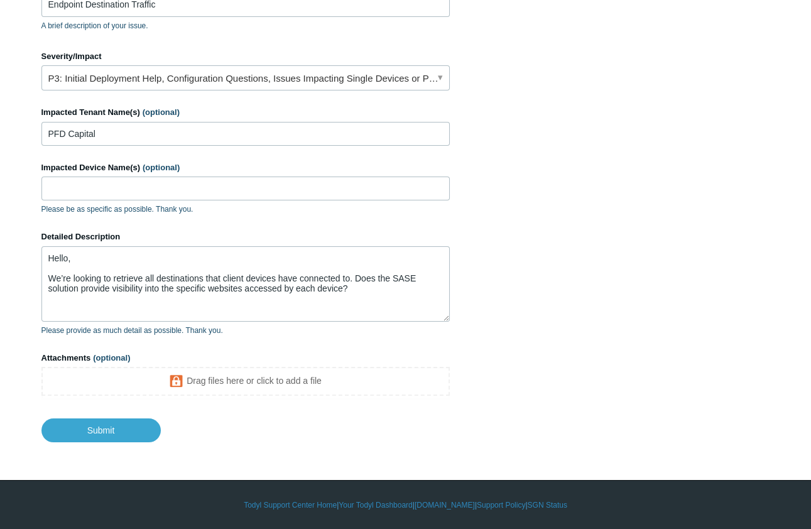 The height and width of the screenshot is (529, 811). What do you see at coordinates (246, 209) in the screenshot?
I see `p: Please be as specific as possible. Thank you.` at bounding box center [246, 209].